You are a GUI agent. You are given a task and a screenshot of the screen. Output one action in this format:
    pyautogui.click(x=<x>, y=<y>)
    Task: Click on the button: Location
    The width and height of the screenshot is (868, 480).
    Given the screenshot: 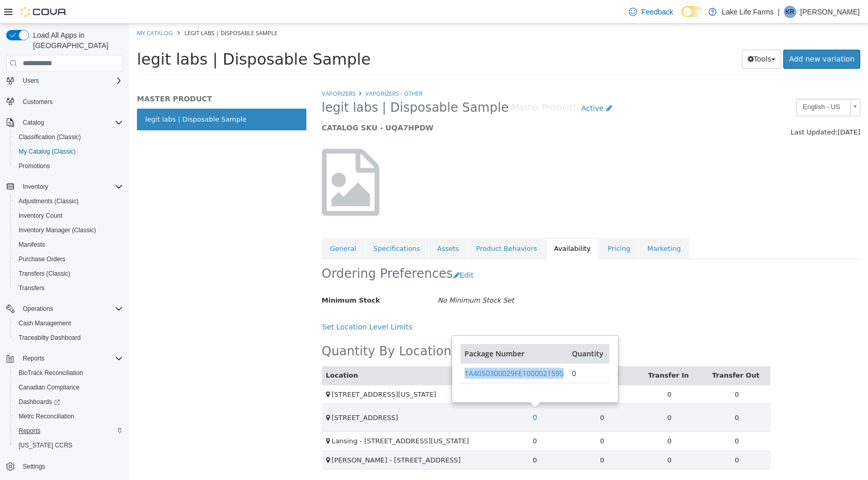 What is the action you would take?
    pyautogui.click(x=214, y=352)
    